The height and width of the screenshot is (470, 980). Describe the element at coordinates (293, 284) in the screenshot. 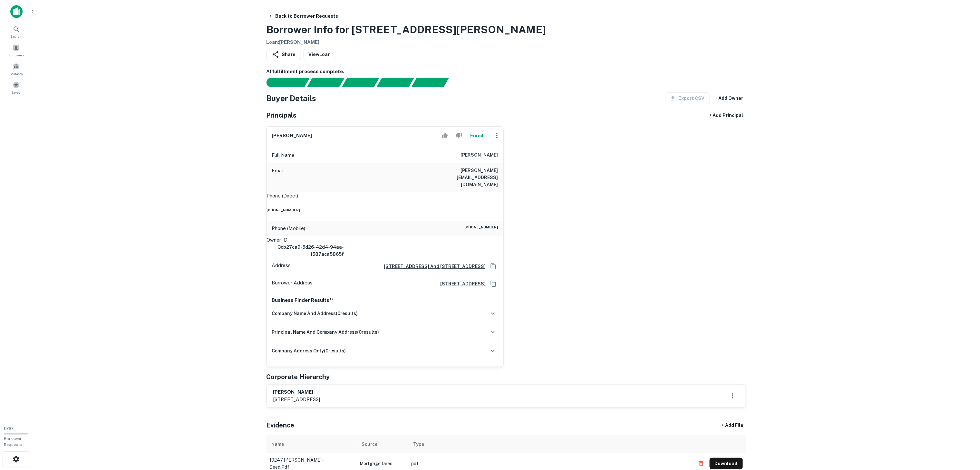

I see `p: Borrower Address` at that location.